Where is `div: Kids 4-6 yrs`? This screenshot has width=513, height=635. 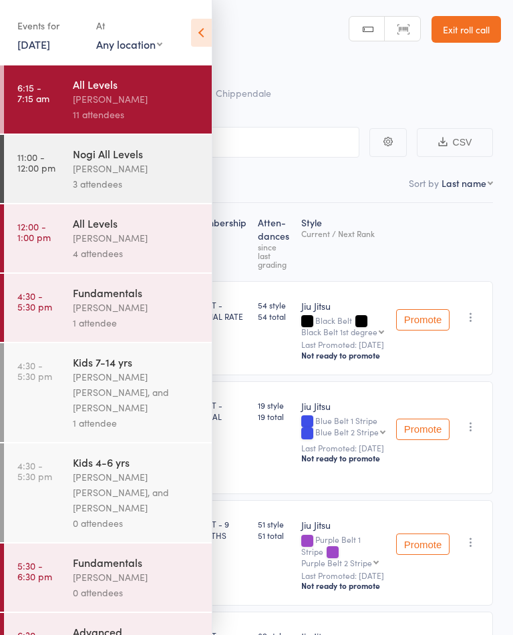 div: Kids 4-6 yrs is located at coordinates (136, 462).